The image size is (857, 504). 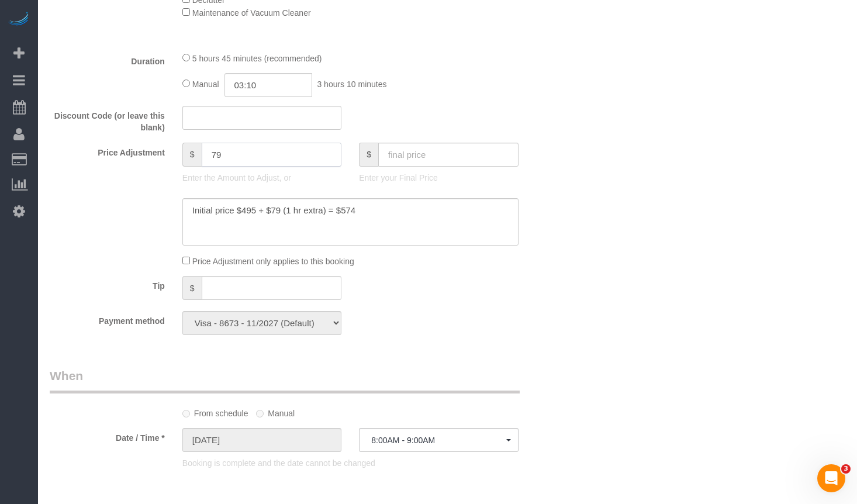 I want to click on span: 8:00AM - 9:00AM, so click(x=439, y=440).